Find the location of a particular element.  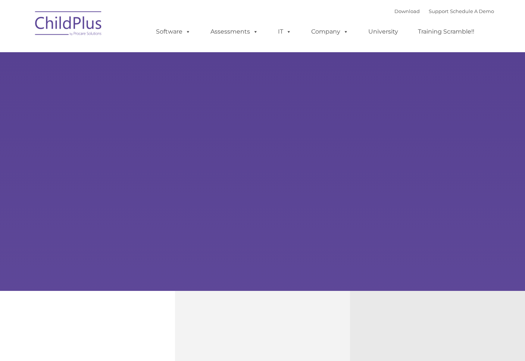

a: Support is located at coordinates (439, 11).